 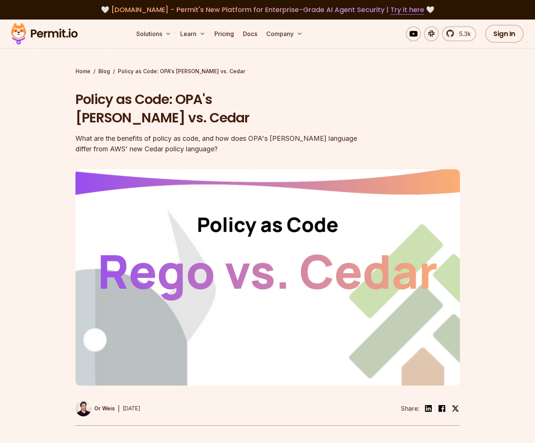 What do you see at coordinates (429, 409) in the screenshot?
I see `img: linkedin` at bounding box center [429, 409].